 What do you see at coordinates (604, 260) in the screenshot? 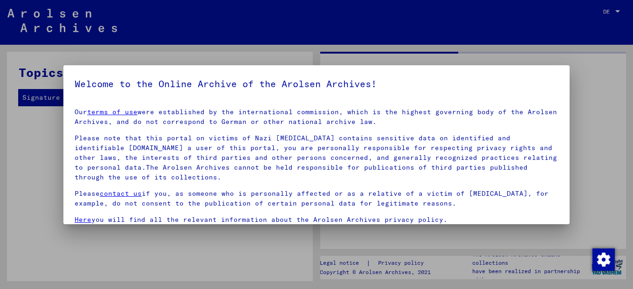
I see `img: Zustimmung ändern` at bounding box center [604, 260].